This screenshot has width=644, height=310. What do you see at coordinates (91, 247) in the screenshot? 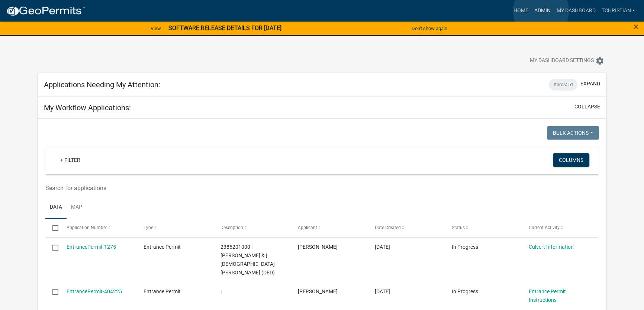
I see `a: EntrancePermit-1275` at bounding box center [91, 247].